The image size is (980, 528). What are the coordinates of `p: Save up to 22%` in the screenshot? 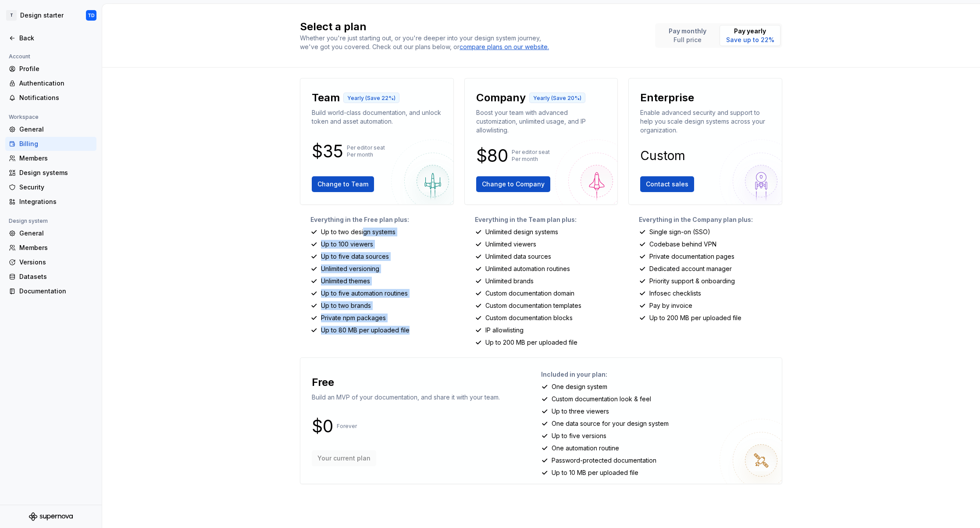 It's located at (750, 40).